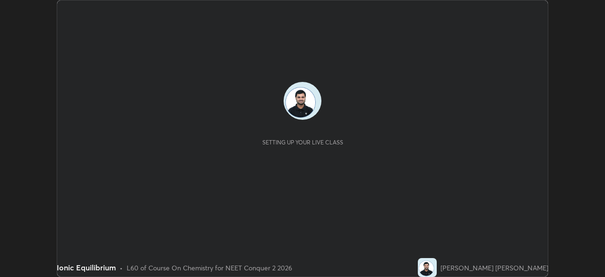  Describe the element at coordinates (86, 267) in the screenshot. I see `div: Ionic Equilibrium` at that location.